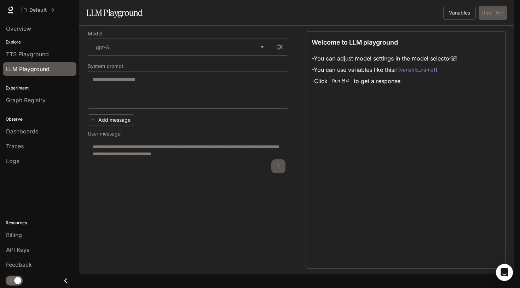  Describe the element at coordinates (38, 10) in the screenshot. I see `button: All workspaces` at that location.